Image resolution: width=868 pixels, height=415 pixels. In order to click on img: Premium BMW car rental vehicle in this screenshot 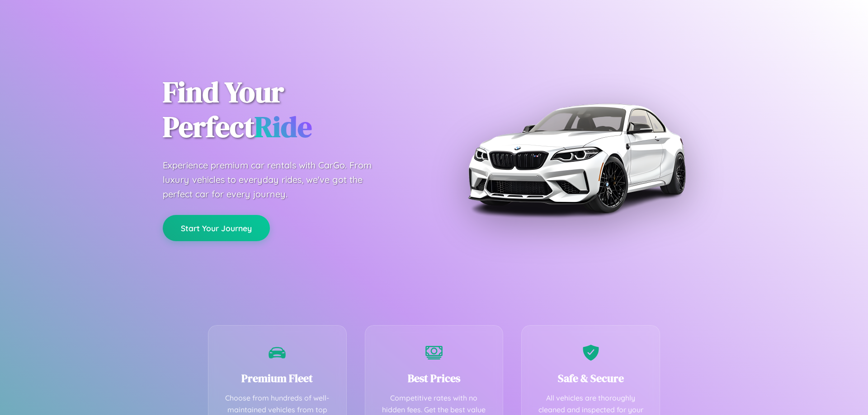, I will do `click(576, 158)`.